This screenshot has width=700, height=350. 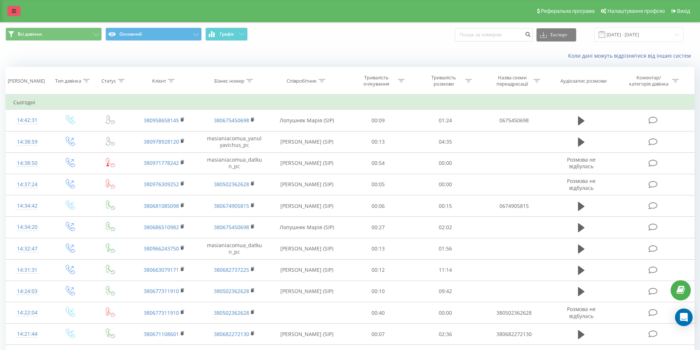 I want to click on td: 04:35, so click(x=445, y=142).